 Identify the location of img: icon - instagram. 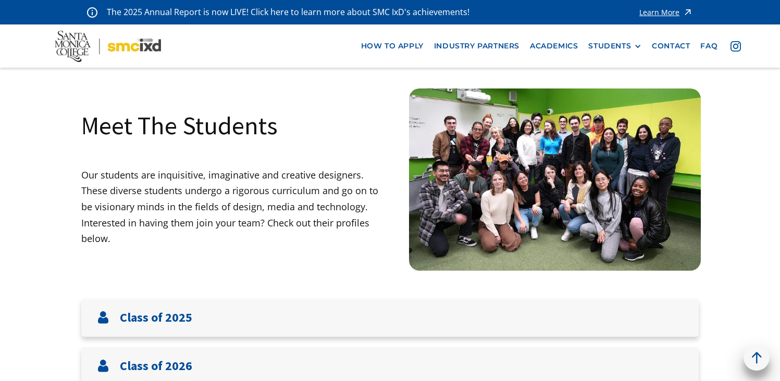
(735, 46).